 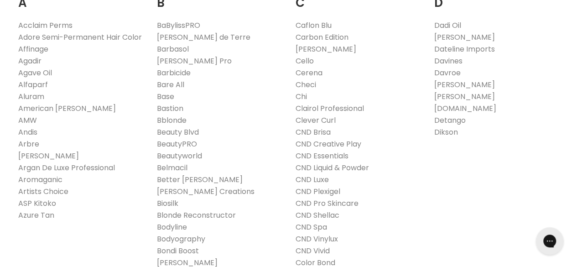 What do you see at coordinates (445, 132) in the screenshot?
I see `a: Dikson` at bounding box center [445, 132].